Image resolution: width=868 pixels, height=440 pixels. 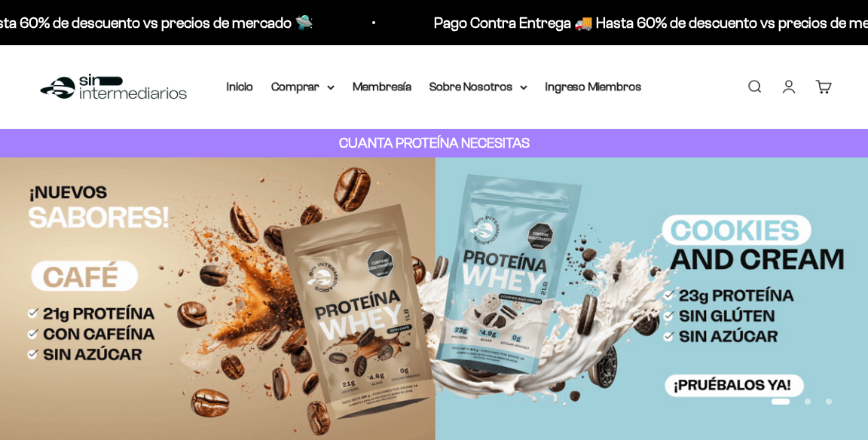 What do you see at coordinates (593, 86) in the screenshot?
I see `a: Ingreso Miembros` at bounding box center [593, 86].